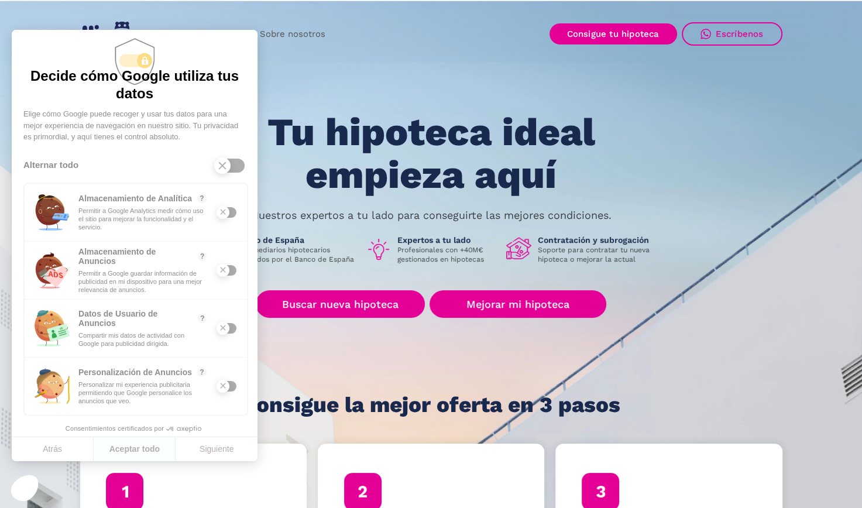  I want to click on a: Sobre nosotros, so click(293, 34).